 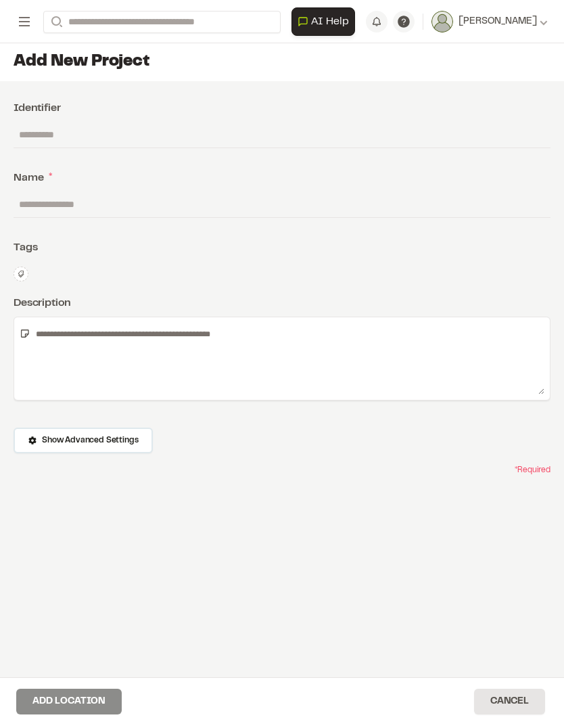 What do you see at coordinates (69, 702) in the screenshot?
I see `button: Add Location` at bounding box center [69, 702].